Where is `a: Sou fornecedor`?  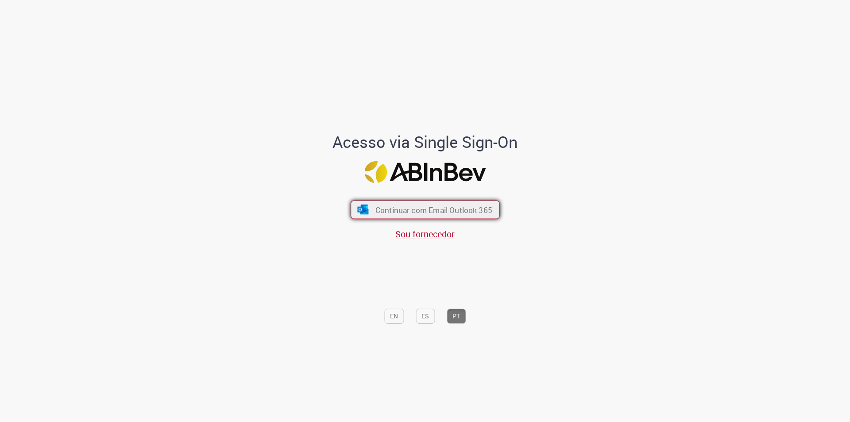
a: Sou fornecedor is located at coordinates (425, 234).